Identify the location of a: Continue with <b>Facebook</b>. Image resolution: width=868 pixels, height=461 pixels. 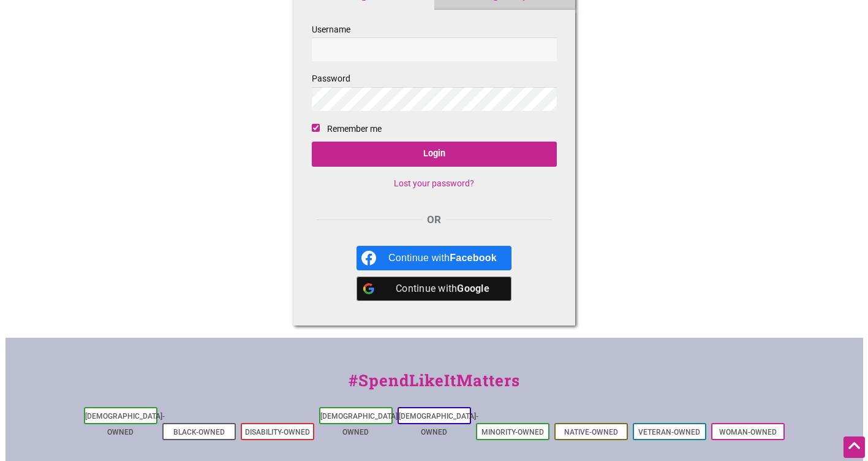
(433, 258).